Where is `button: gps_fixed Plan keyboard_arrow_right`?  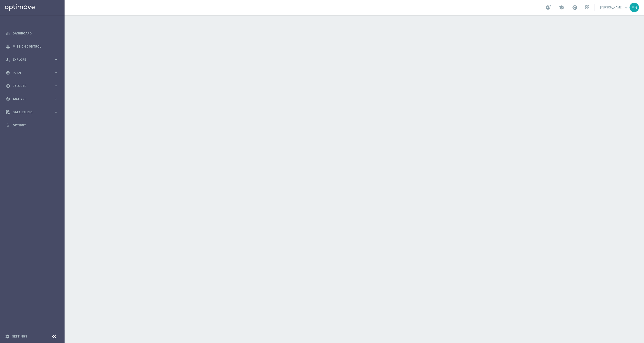 button: gps_fixed Plan keyboard_arrow_right is located at coordinates (32, 73).